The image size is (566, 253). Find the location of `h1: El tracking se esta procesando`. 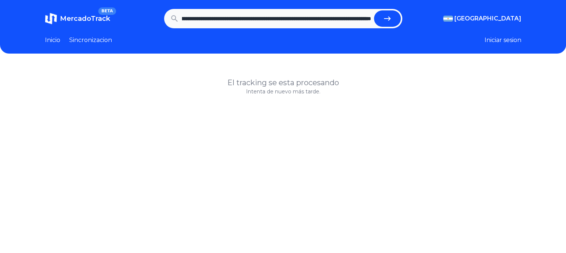

h1: El tracking se esta procesando is located at coordinates (283, 83).